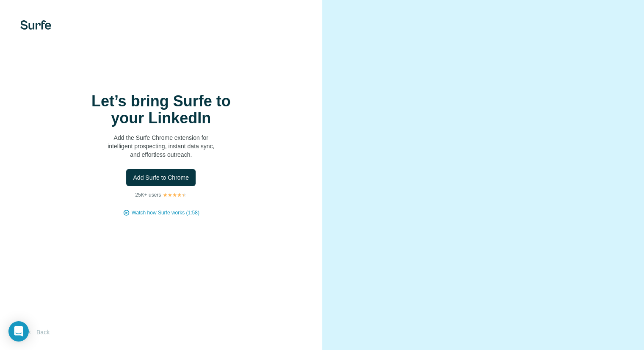  What do you see at coordinates (166, 212) in the screenshot?
I see `span: Watch how Surfe works (1:58)` at bounding box center [166, 212].